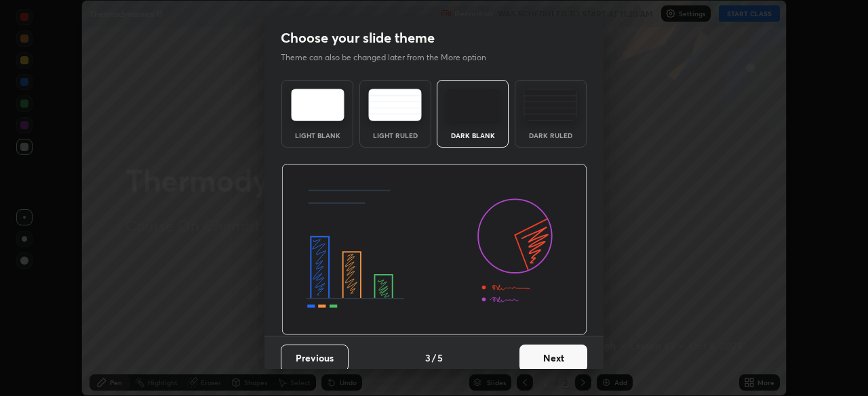 The image size is (868, 396). I want to click on button: Next, so click(553, 358).